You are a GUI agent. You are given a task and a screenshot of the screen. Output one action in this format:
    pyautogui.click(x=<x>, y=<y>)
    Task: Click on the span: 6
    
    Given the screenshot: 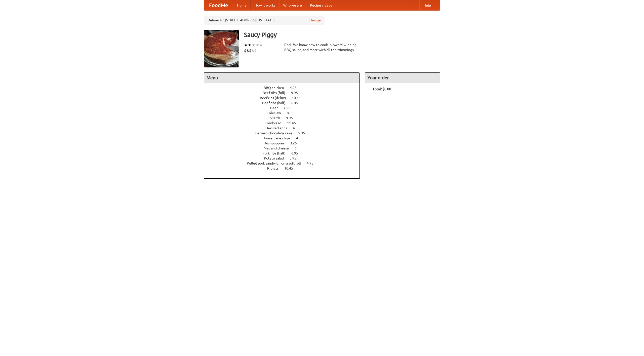 What is the action you would take?
    pyautogui.click(x=298, y=148)
    